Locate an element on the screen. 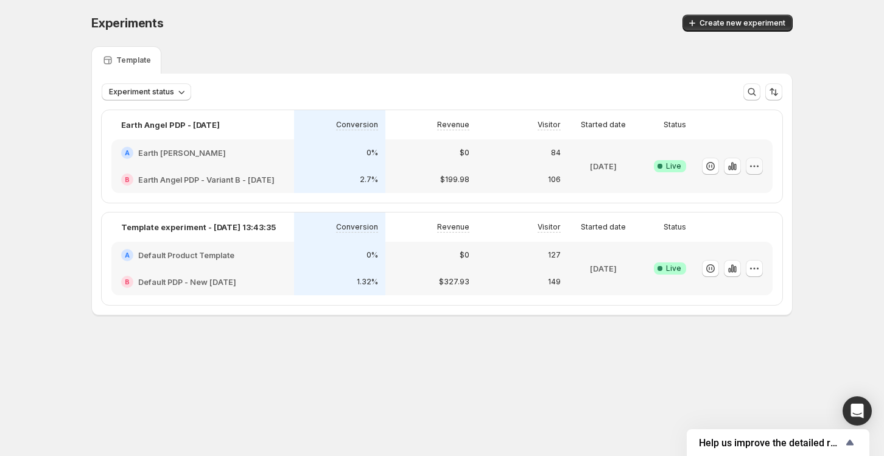 This screenshot has width=884, height=456. button: Experiment status is located at coordinates (146, 92).